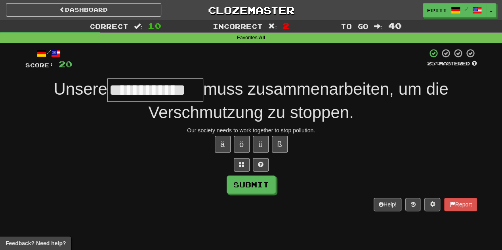 The width and height of the screenshot is (502, 250). I want to click on span: 2, so click(286, 26).